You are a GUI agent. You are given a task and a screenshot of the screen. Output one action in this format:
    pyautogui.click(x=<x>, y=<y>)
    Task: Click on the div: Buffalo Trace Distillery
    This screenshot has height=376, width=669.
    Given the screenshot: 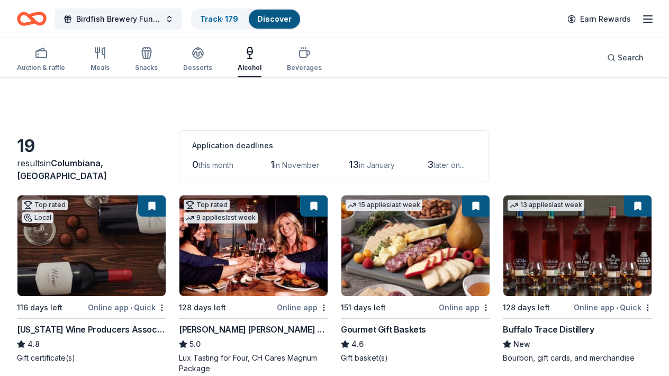 What is the action you would take?
    pyautogui.click(x=549, y=329)
    